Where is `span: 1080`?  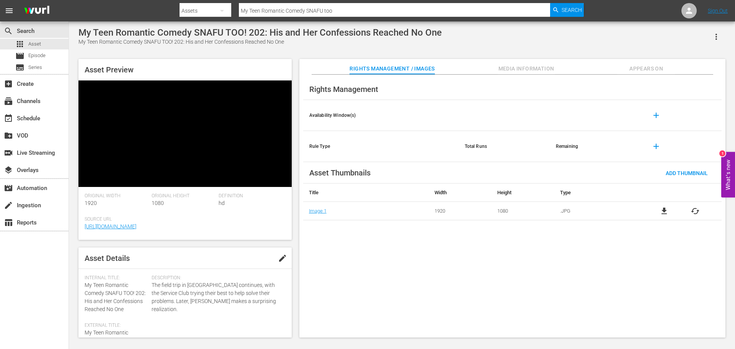 span: 1080 is located at coordinates (158, 203).